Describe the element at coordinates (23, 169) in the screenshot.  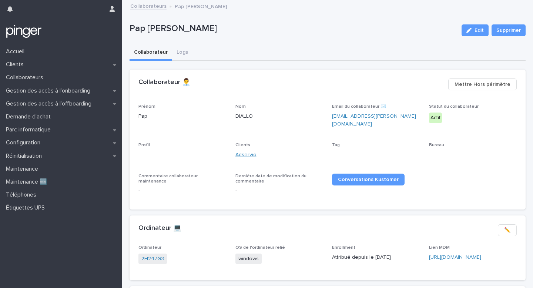
I see `p: Maintenance` at that location.